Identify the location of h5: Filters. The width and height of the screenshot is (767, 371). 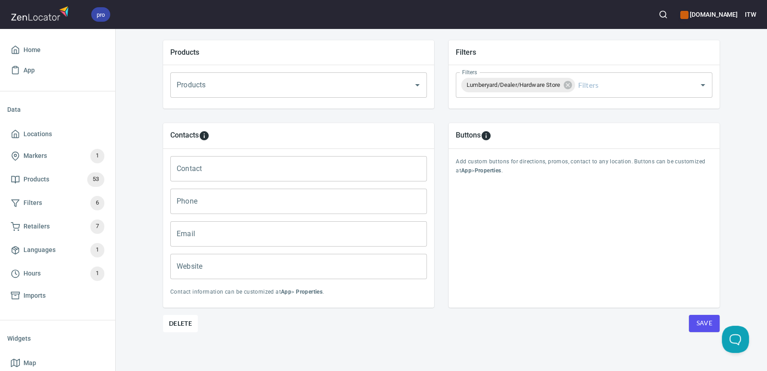
(584, 52).